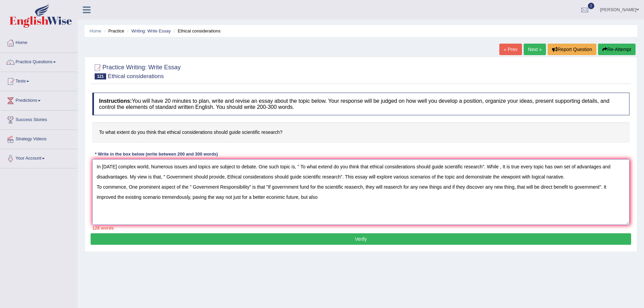 This screenshot has height=308, width=644. Describe the element at coordinates (360, 228) in the screenshot. I see `div: 128 words` at that location.